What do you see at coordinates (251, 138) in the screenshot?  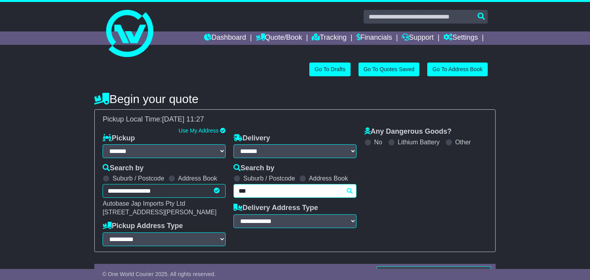 I see `label: Delivery` at bounding box center [251, 138].